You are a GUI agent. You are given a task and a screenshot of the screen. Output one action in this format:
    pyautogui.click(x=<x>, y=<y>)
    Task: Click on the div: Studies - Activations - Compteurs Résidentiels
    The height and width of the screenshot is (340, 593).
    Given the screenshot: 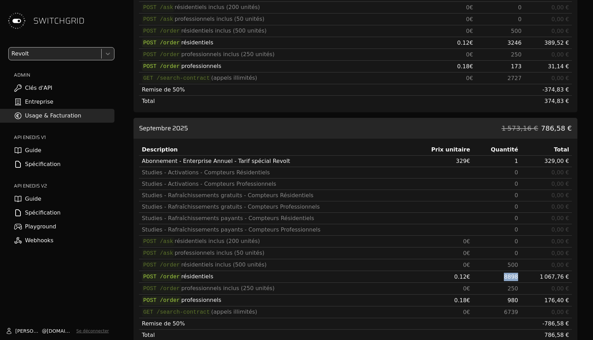 What is the action you would take?
    pyautogui.click(x=274, y=173)
    